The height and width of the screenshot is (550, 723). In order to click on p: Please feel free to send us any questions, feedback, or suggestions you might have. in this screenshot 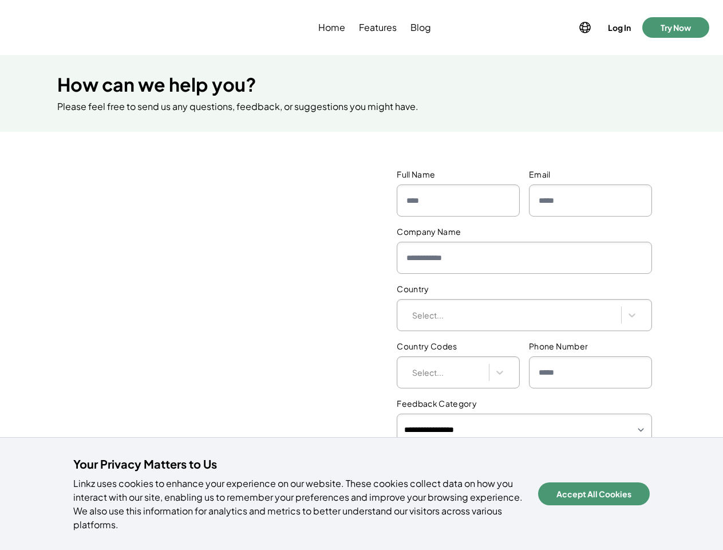, I will do `click(361, 107)`.